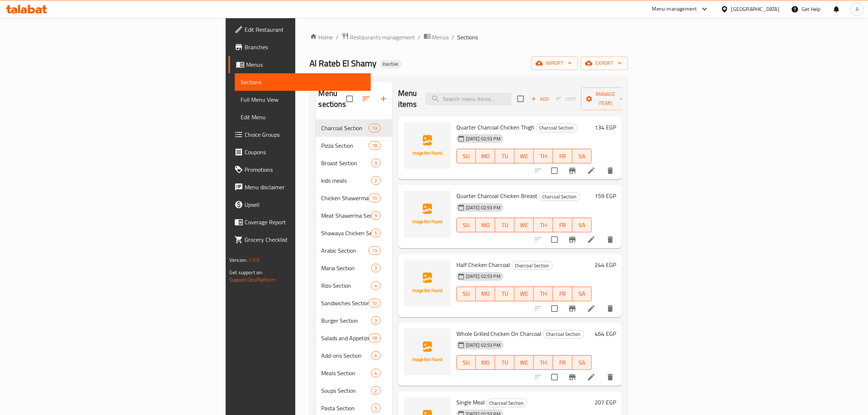 This screenshot has width=868, height=415. What do you see at coordinates (470, 403) in the screenshot?
I see `span: Single Meal` at bounding box center [470, 403].